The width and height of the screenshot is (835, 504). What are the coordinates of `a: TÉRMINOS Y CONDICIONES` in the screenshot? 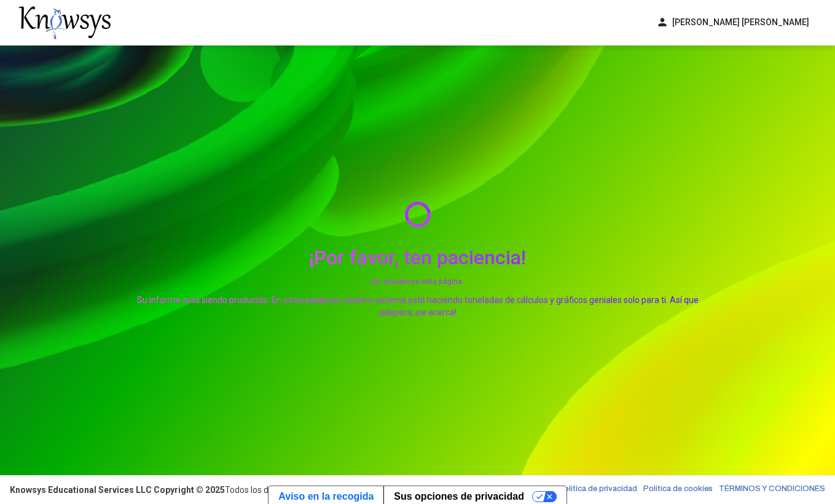 It's located at (771, 489).